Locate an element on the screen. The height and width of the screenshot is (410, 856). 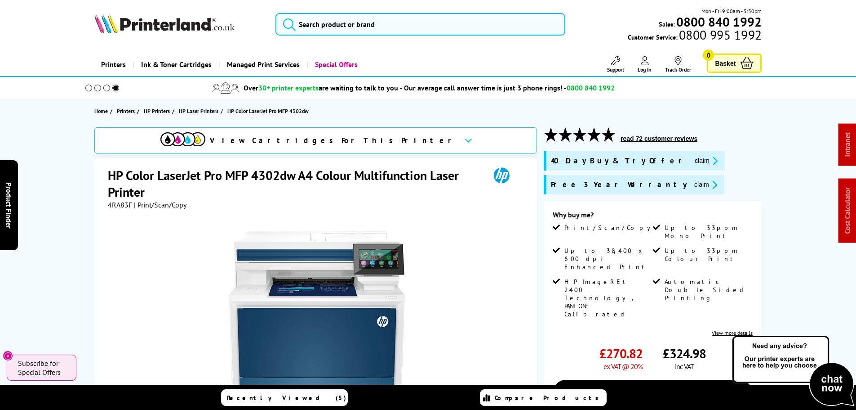
span: Up to 38,400 x 600 dpi Enhanced Print is located at coordinates (608, 259).